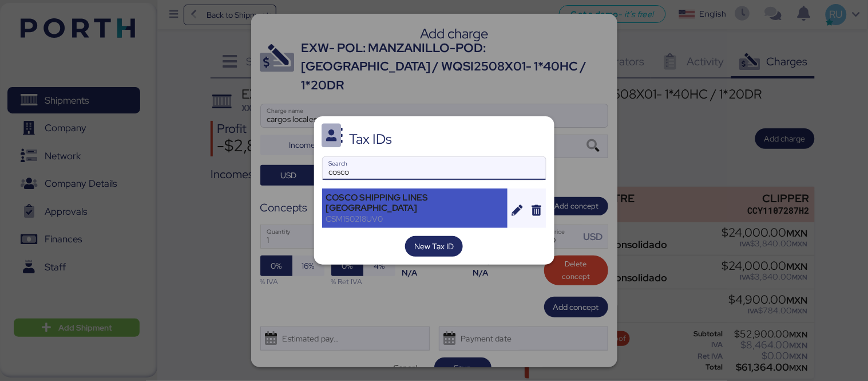 This screenshot has width=868, height=381. Describe the element at coordinates (434, 247) in the screenshot. I see `span: New Tax ID` at that location.